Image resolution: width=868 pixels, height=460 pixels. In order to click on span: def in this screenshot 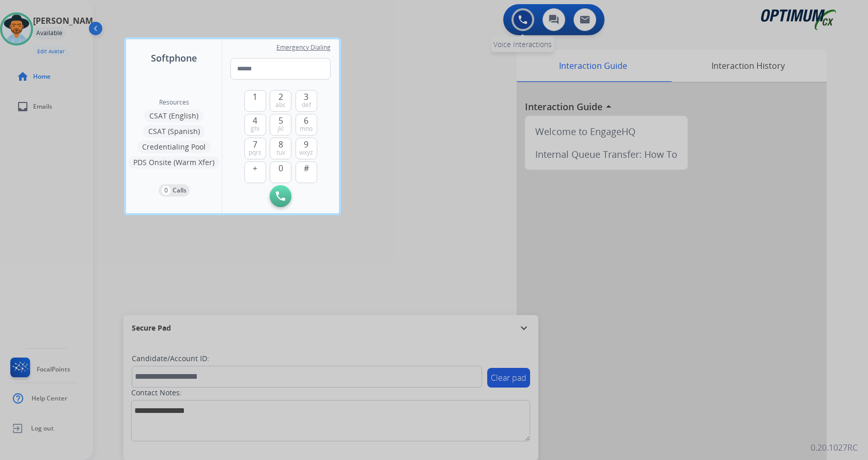, I will do `click(306, 105)`.